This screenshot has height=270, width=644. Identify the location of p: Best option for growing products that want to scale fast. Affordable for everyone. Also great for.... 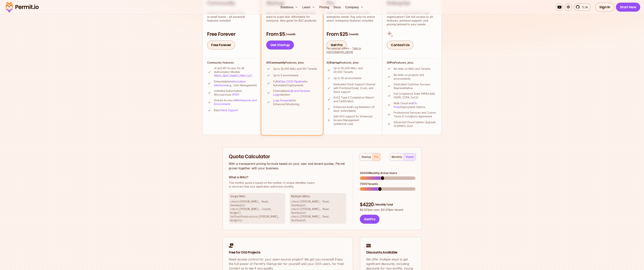
(292, 17).